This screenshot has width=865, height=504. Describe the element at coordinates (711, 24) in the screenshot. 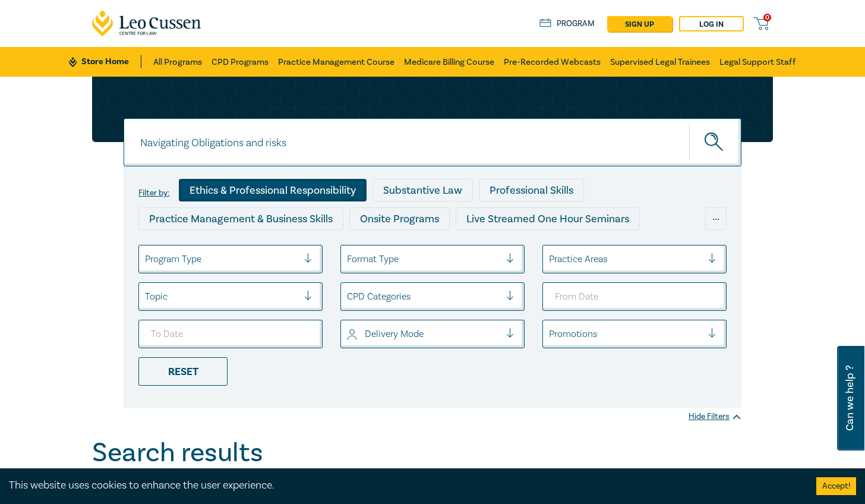

I see `a: Log in` at that location.